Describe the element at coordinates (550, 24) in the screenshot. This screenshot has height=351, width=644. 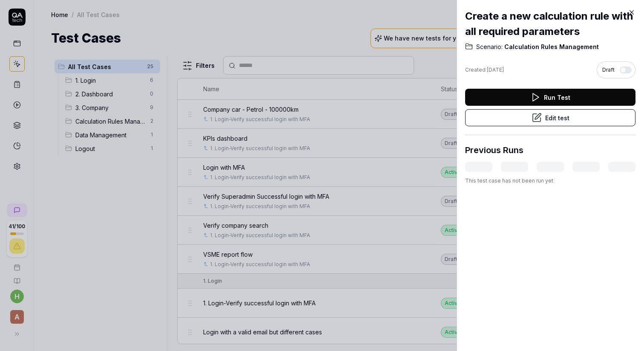
I see `h2: Create a new calculation rule with all required parameters` at that location.